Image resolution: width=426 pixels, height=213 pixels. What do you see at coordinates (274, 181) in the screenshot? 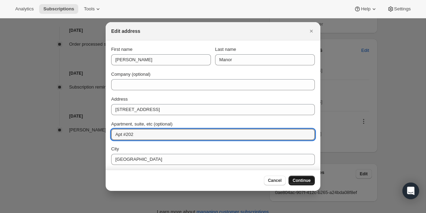
I see `button: Cancel` at bounding box center [274, 181].